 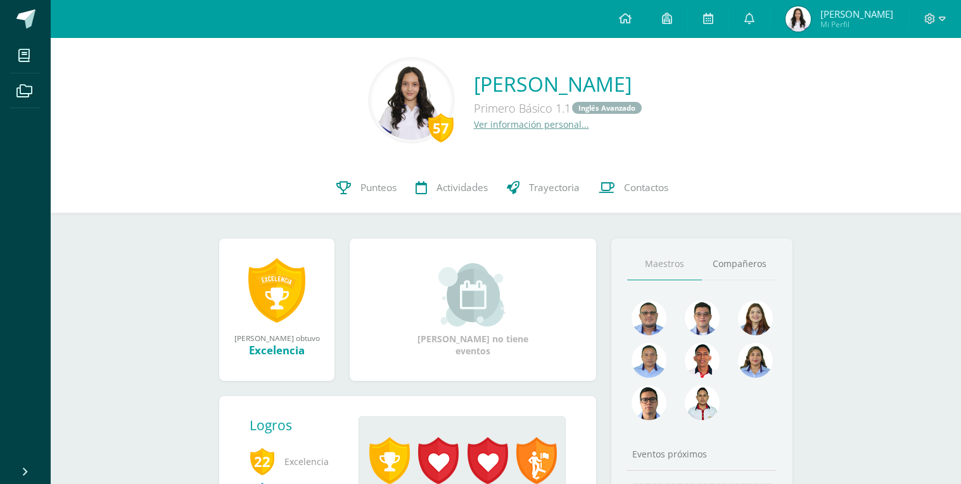 What do you see at coordinates (558, 108) in the screenshot?
I see `div: Primero Básico 1.1` at bounding box center [558, 108].